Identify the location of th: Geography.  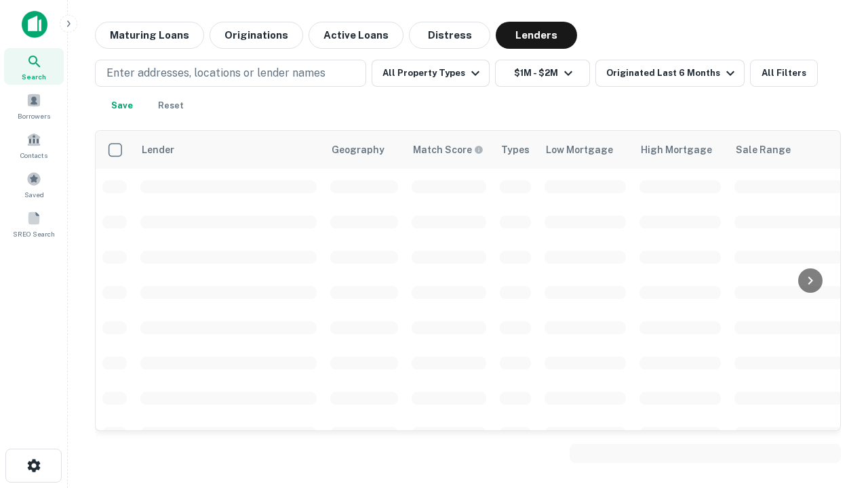
(365, 149).